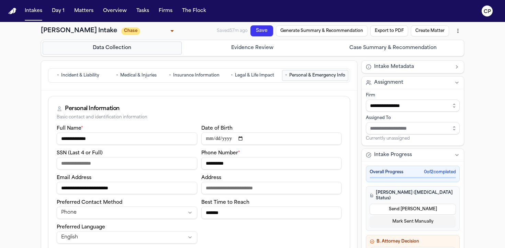  What do you see at coordinates (271, 213) in the screenshot?
I see `input: Best time to reach` at bounding box center [271, 213].